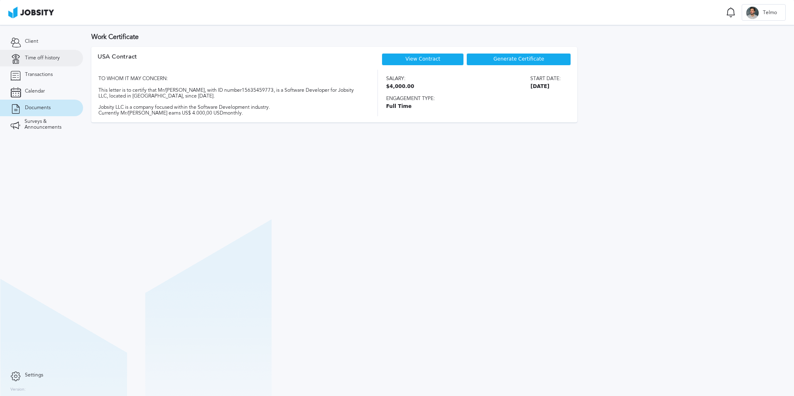 This screenshot has width=794, height=396. What do you see at coordinates (518, 59) in the screenshot?
I see `span: Generate Certificate` at bounding box center [518, 59].